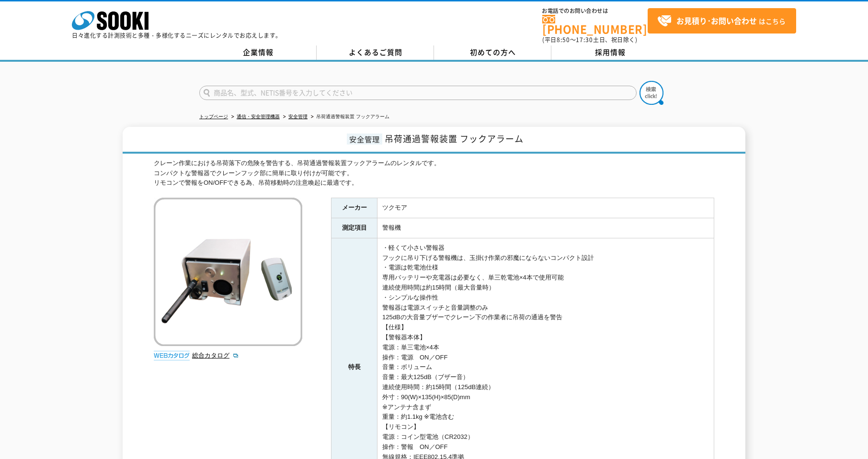 The height and width of the screenshot is (459, 868). Describe the element at coordinates (177, 36) in the screenshot. I see `p: 日々進化する計測技術と多種・多様化するニーズにレンタルでお応えします。` at that location.